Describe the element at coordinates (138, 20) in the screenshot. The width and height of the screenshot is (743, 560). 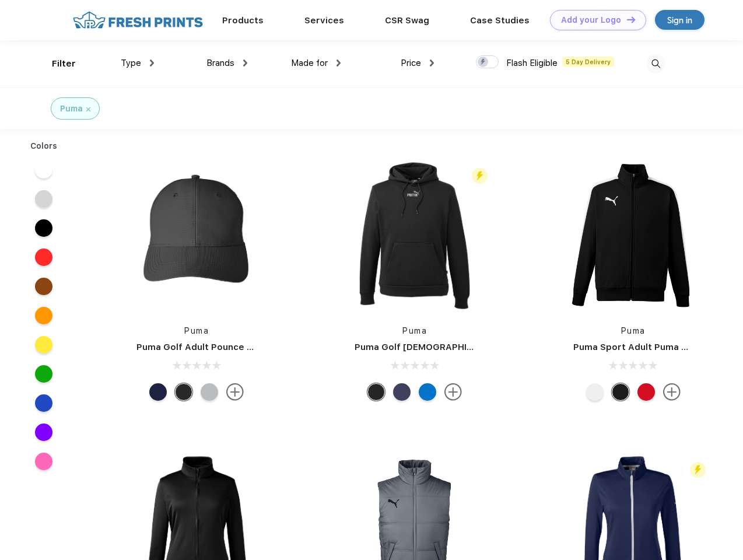
I see `img: fo%20logo%202.webp` at that location.